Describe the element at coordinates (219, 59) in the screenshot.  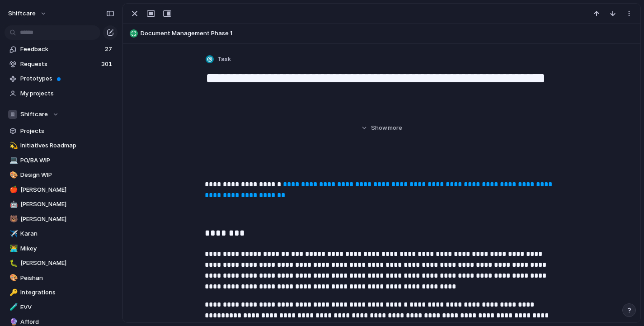
I see `button: Task` at that location.